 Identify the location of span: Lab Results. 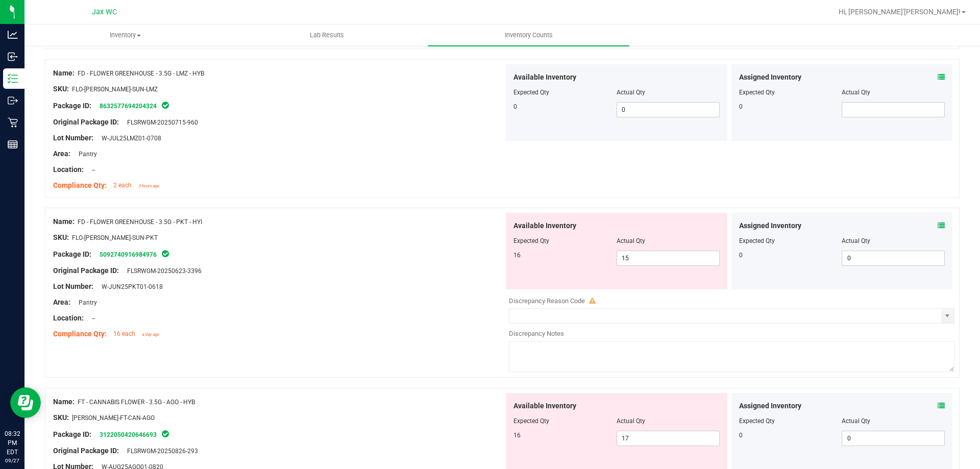
(326, 35).